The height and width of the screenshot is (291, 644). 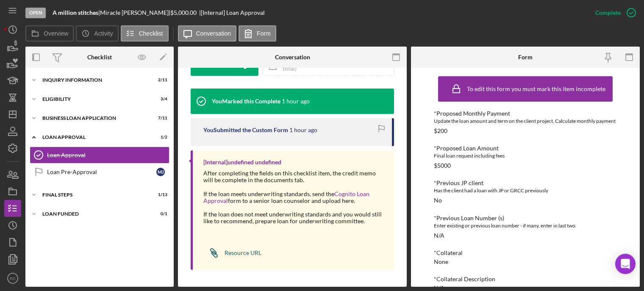 What do you see at coordinates (525, 191) in the screenshot?
I see `div: Has the client had a loan with JP or GRCC previously` at bounding box center [525, 191].